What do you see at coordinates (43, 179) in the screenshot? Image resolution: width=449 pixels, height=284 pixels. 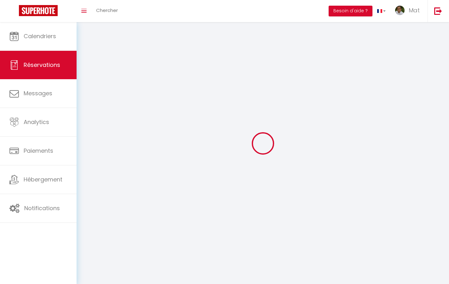 I see `span: Hébergement` at bounding box center [43, 179].